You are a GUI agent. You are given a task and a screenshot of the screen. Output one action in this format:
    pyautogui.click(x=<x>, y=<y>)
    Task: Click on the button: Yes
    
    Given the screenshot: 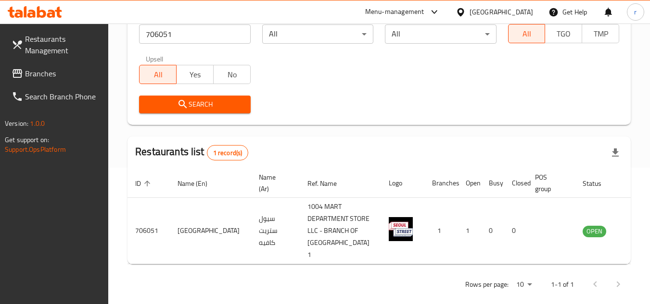 What is the action you would take?
    pyautogui.click(x=195, y=75)
    